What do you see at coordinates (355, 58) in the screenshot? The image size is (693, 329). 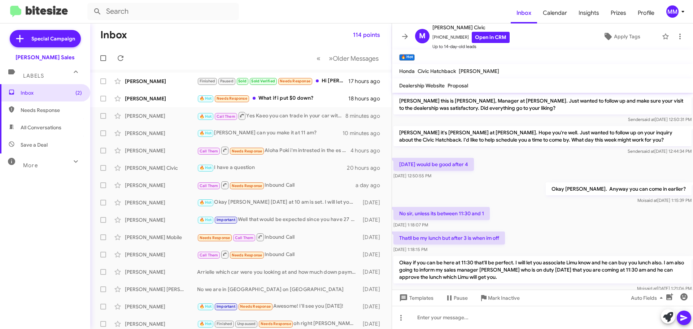 I see `span: Older Messages` at bounding box center [355, 58].